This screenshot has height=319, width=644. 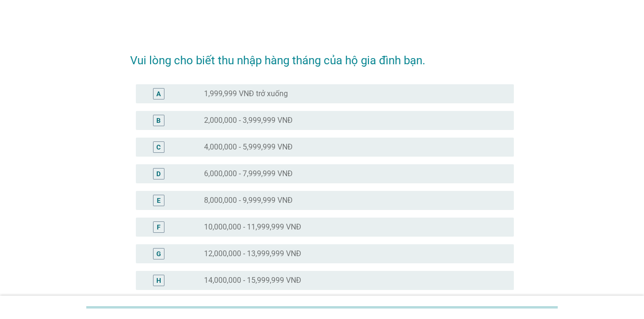 What do you see at coordinates (158, 120) in the screenshot?
I see `div: B` at bounding box center [158, 120].